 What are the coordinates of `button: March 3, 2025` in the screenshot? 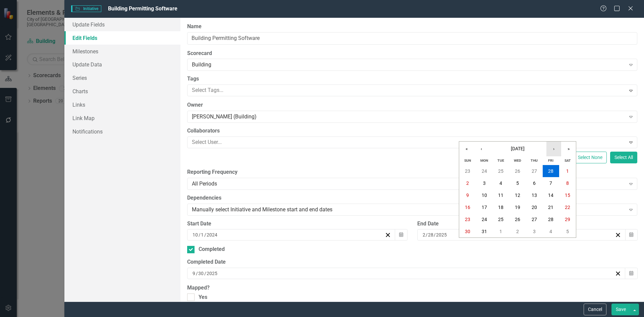 It's located at (485, 183).